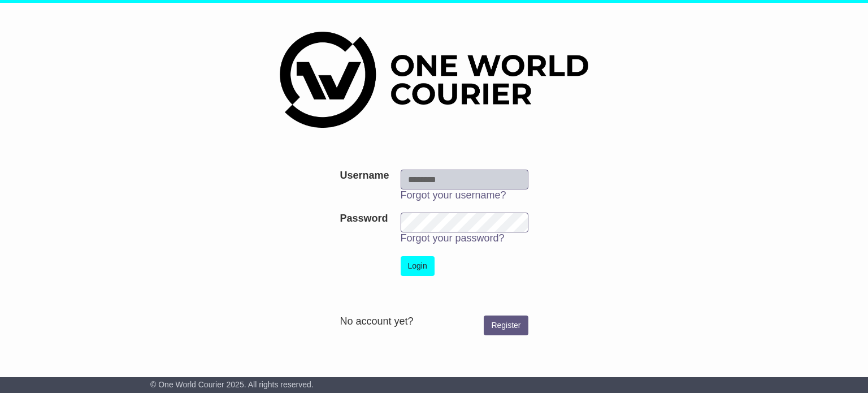 This screenshot has width=868, height=393. What do you see at coordinates (433, 322) in the screenshot?
I see `div: No account yet?` at bounding box center [433, 322].